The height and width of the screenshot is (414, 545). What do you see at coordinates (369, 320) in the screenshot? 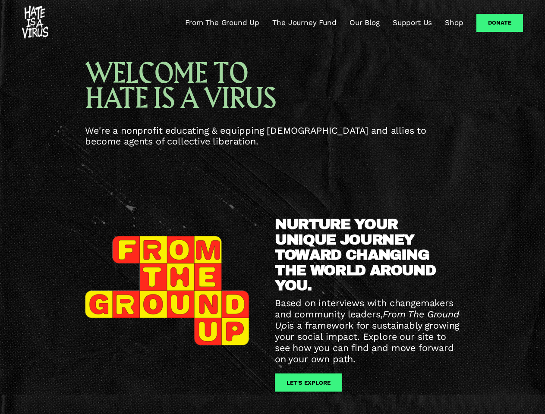
I see `em: From The Ground Up` at bounding box center [369, 320].